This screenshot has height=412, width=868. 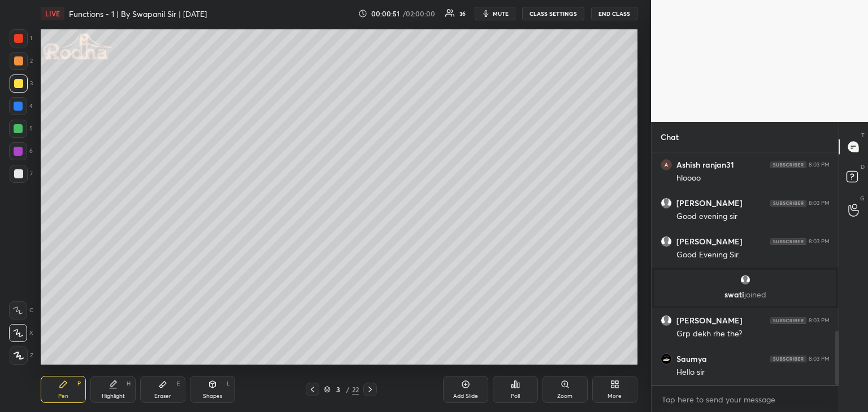 I want to click on div: hloooo, so click(x=752, y=178).